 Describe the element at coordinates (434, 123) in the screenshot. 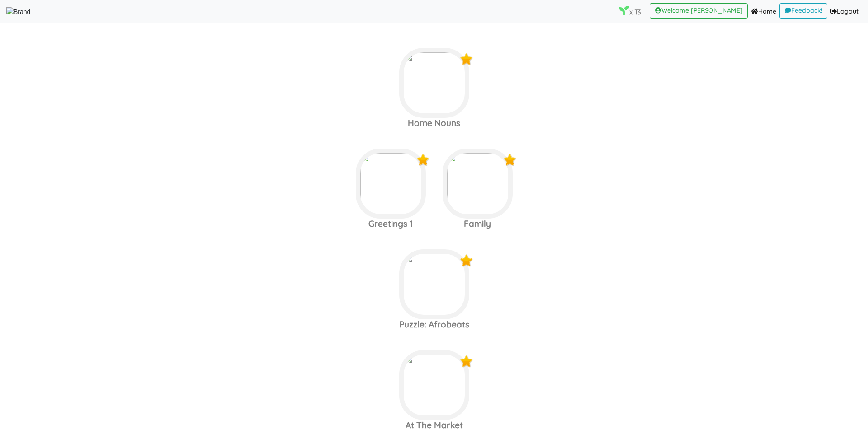

I see `h3: Home Nouns` at that location.